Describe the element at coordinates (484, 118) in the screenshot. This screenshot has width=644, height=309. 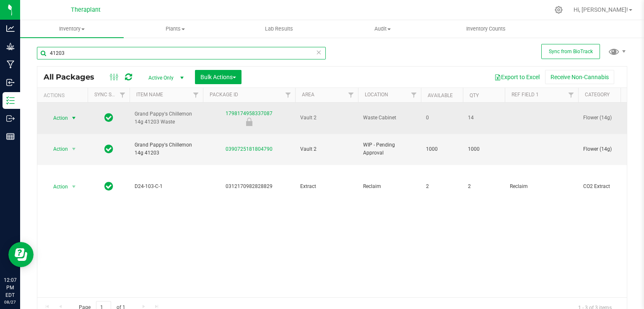
I see `span: 14` at that location.